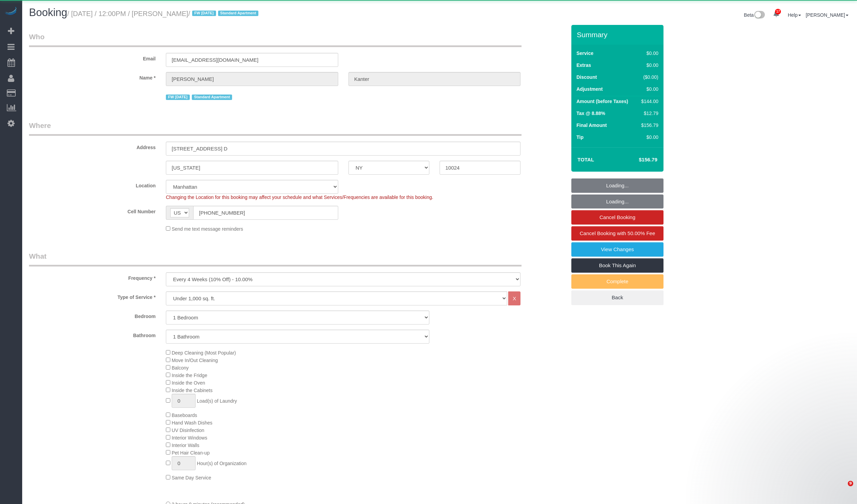  Describe the element at coordinates (92, 296) in the screenshot. I see `label: Type of Service *` at that location.